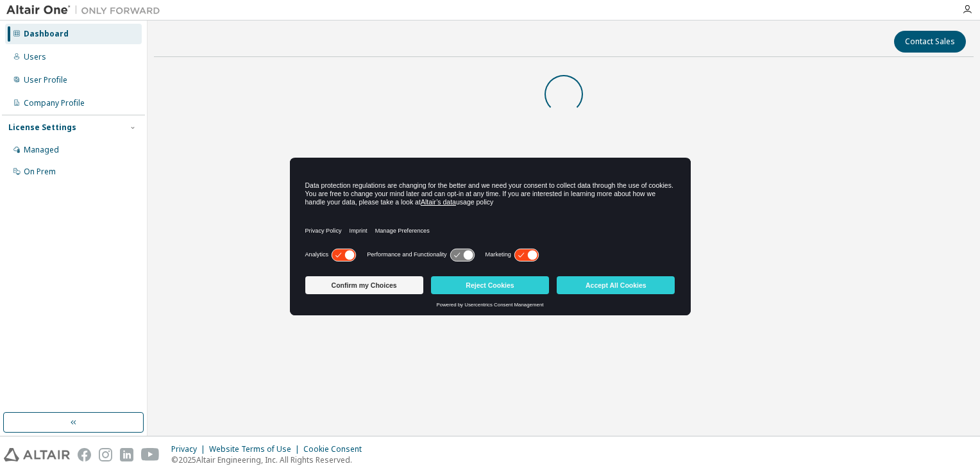  I want to click on p: © 2025 Altair Engineering, Inc. All Rights Reserved., so click(270, 460).